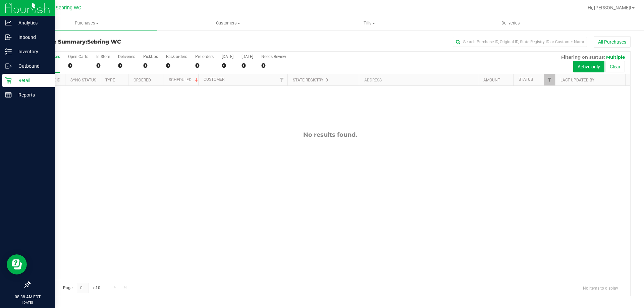  What do you see at coordinates (418, 80) in the screenshot?
I see `th: Address` at bounding box center [418, 80].